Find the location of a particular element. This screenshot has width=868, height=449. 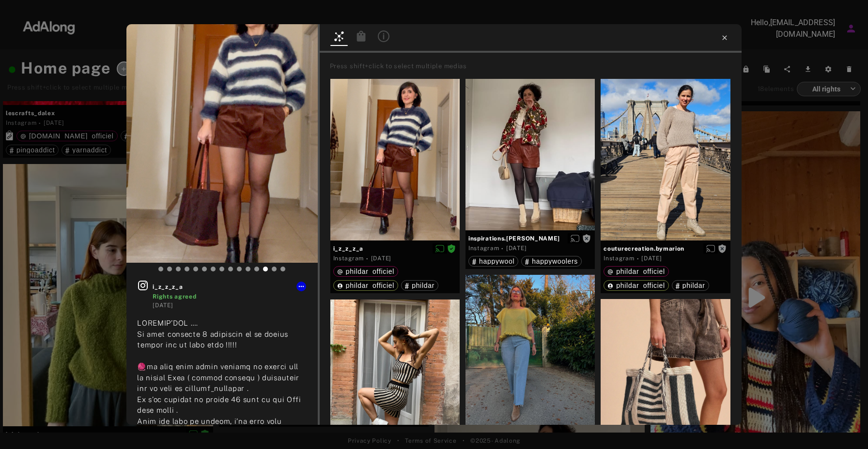

div: Widget de chat is located at coordinates (844, 426).